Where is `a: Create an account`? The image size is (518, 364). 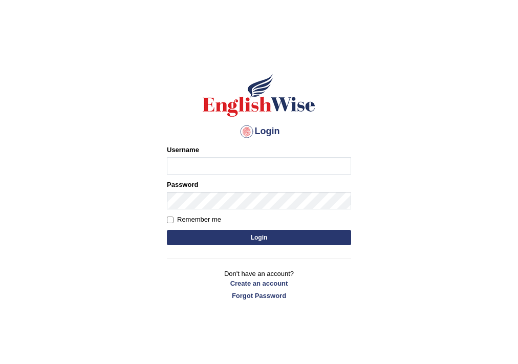
a: Create an account is located at coordinates (259, 283).